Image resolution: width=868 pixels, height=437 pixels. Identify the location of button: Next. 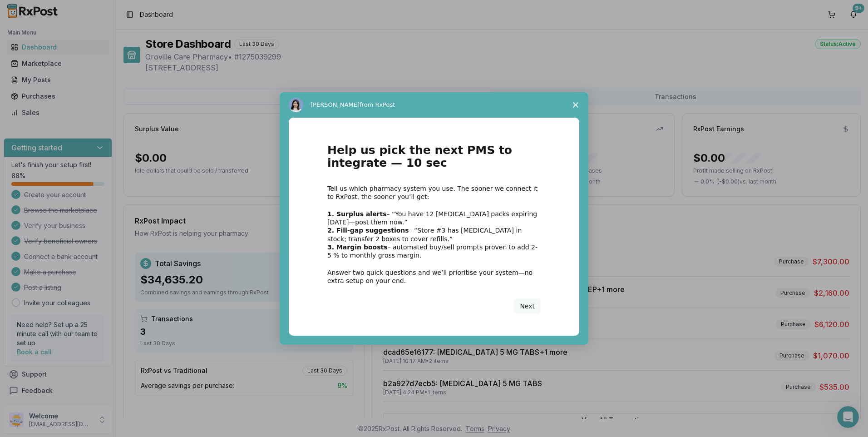
(527, 306).